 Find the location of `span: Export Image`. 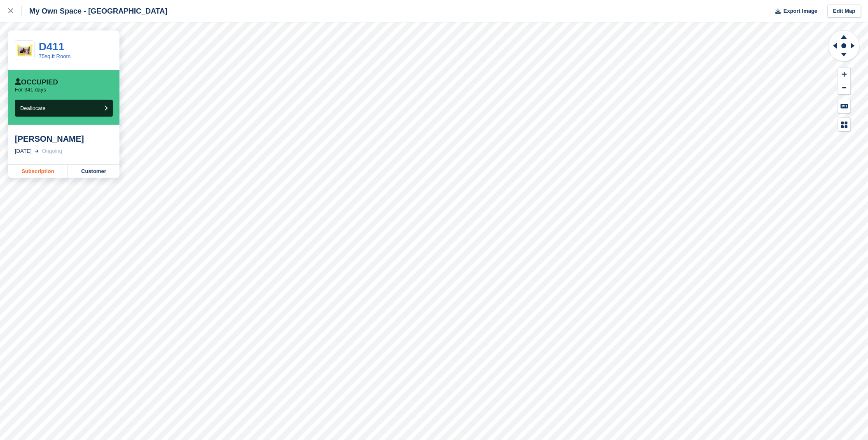

span: Export Image is located at coordinates (800, 11).